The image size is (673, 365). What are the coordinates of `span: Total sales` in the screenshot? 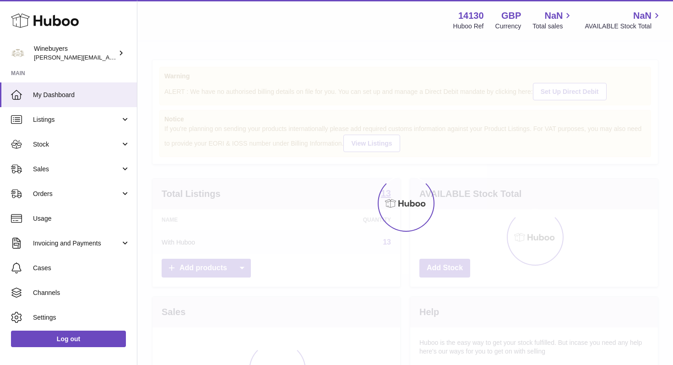 It's located at (553, 26).